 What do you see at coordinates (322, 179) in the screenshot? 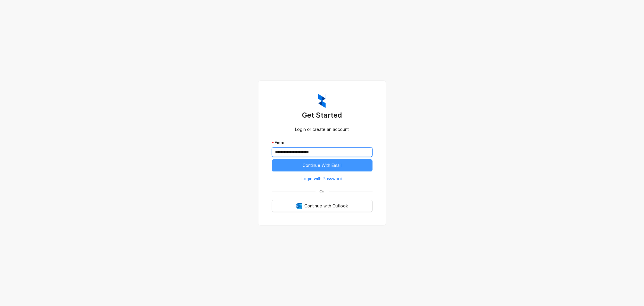
I see `button: Login with Password` at bounding box center [322, 179].